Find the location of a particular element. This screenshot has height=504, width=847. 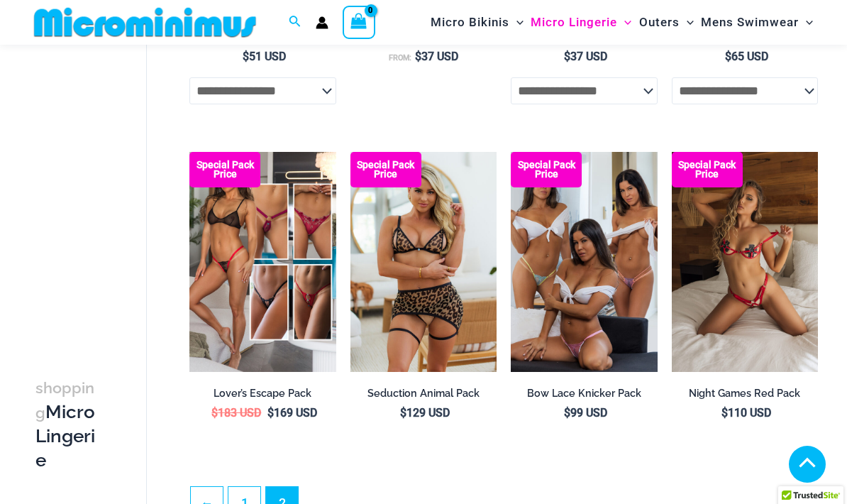

span: From: is located at coordinates (400, 57).